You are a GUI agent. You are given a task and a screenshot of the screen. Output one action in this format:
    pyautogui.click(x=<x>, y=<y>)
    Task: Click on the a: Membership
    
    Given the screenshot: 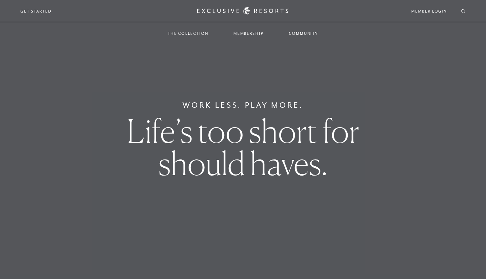 What is the action you would take?
    pyautogui.click(x=249, y=33)
    